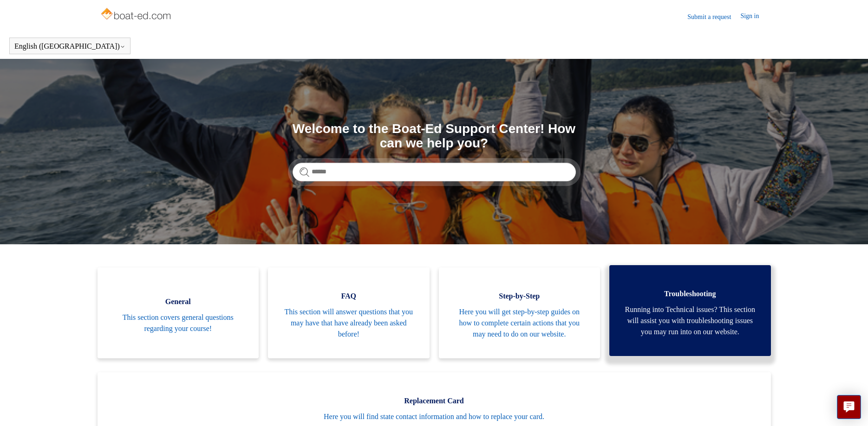 The height and width of the screenshot is (426, 868). I want to click on span: Here you will get step-by-step guides on how to complete certain actions that you may need to do ..., so click(520, 323).